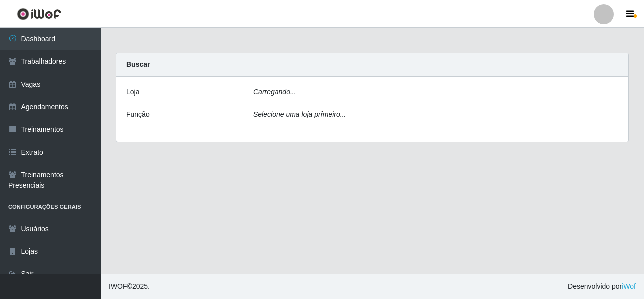 The width and height of the screenshot is (644, 299). What do you see at coordinates (118, 286) in the screenshot?
I see `span: IWOF` at bounding box center [118, 286].